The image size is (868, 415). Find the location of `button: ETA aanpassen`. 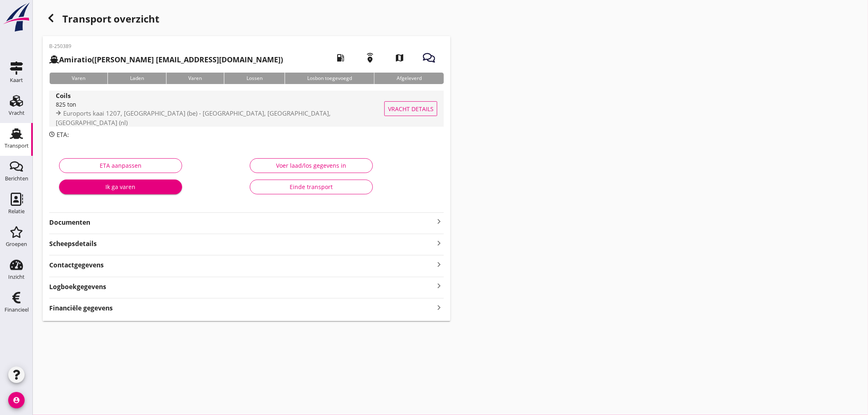

button: ETA aanpassen is located at coordinates (120, 166).